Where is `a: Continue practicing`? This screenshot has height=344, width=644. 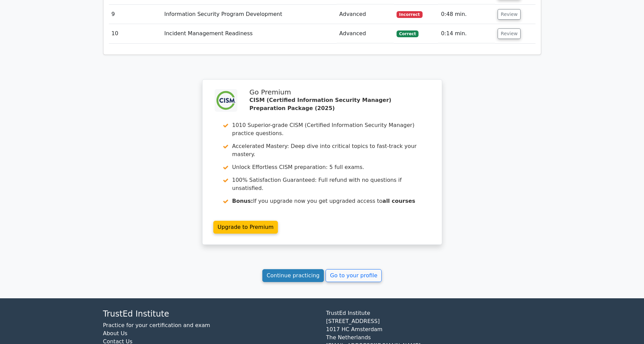 a: Continue practicing is located at coordinates (293, 275).